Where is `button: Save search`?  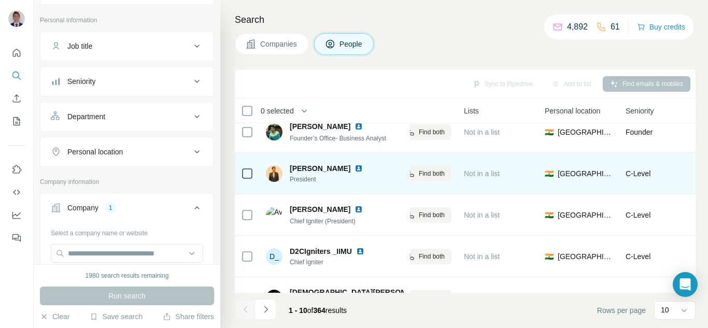
button: Save search is located at coordinates (116, 316).